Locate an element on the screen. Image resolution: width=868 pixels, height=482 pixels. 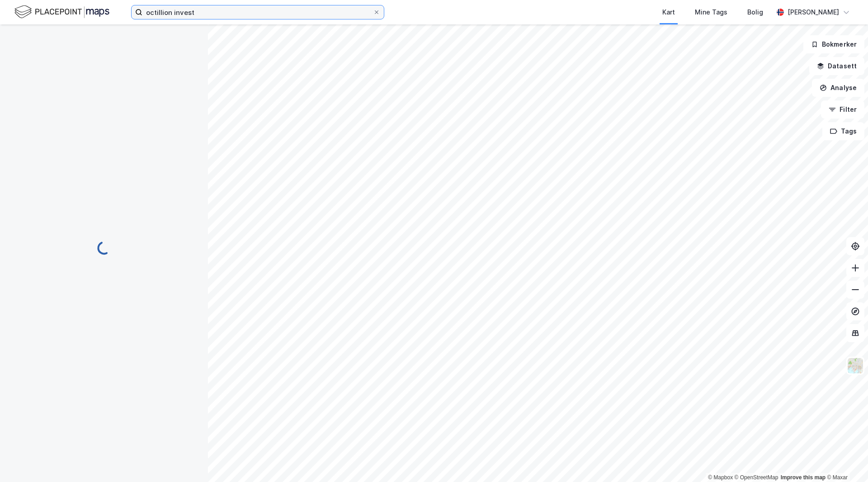
button: Filter is located at coordinates (842, 109).